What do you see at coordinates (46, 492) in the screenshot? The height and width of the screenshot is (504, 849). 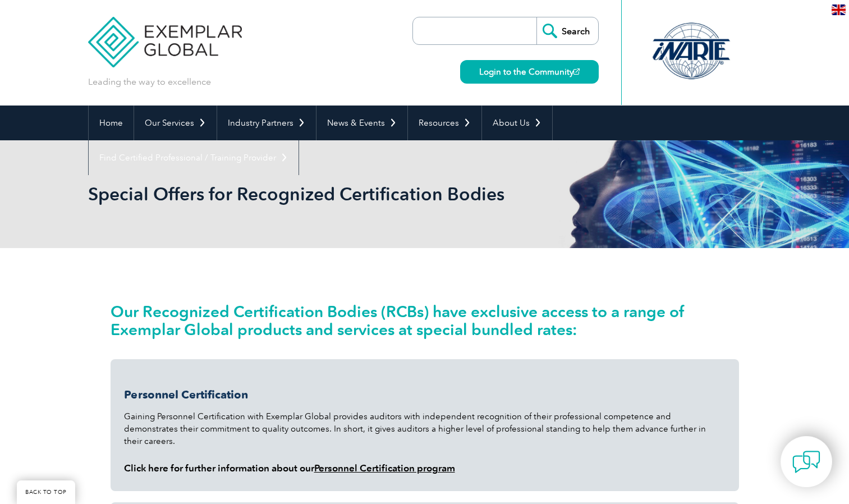 I see `a: BACK TO TOP` at bounding box center [46, 492].